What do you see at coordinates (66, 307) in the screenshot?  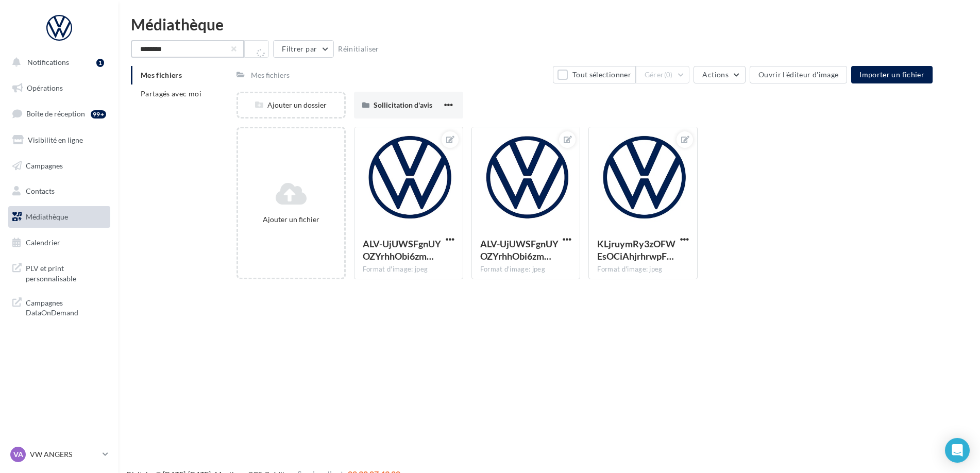 I see `span: Campagnes DataOnDemand` at bounding box center [66, 307].